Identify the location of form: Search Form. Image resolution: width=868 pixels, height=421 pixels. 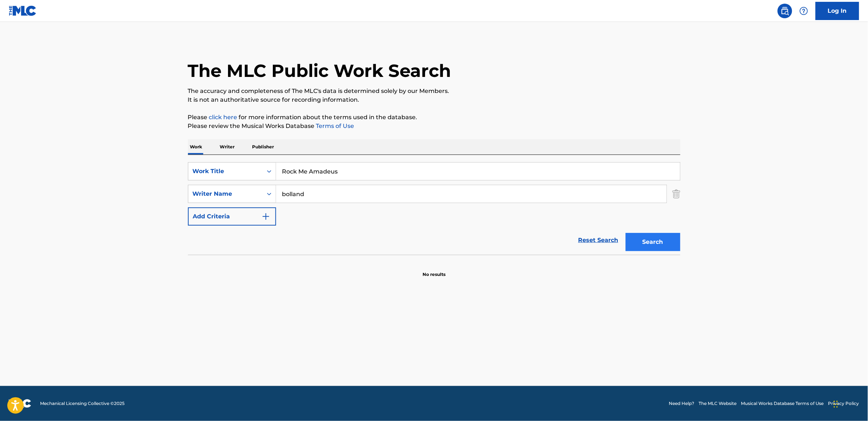
(434, 208).